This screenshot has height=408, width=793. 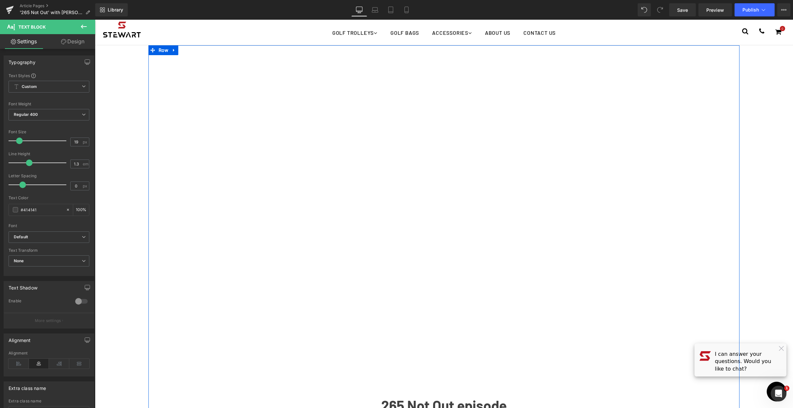 What do you see at coordinates (26, 114) in the screenshot?
I see `b: Regular 400` at bounding box center [26, 114].